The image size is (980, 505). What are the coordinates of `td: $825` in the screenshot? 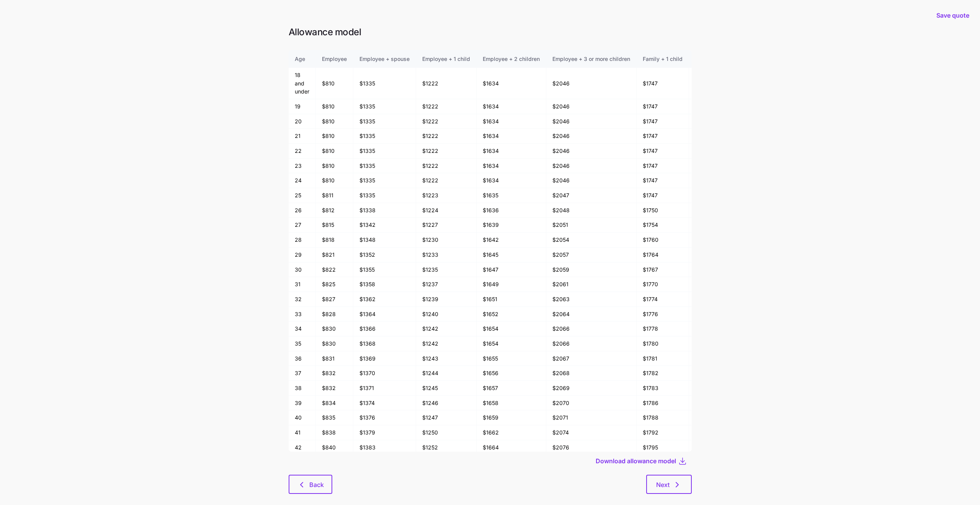 It's located at (335, 284).